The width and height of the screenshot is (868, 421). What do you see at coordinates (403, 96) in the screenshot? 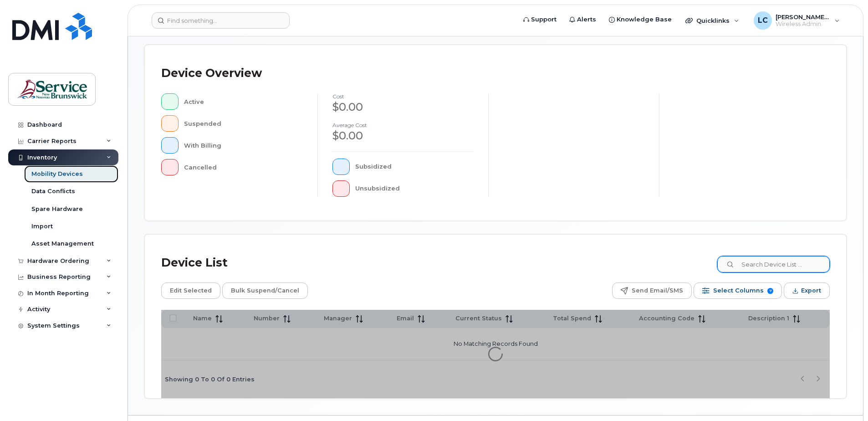
I see `h4: cost` at bounding box center [403, 96].